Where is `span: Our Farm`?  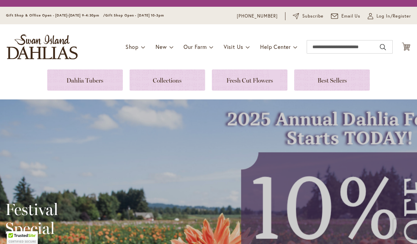
span: Our Farm is located at coordinates (195, 47).